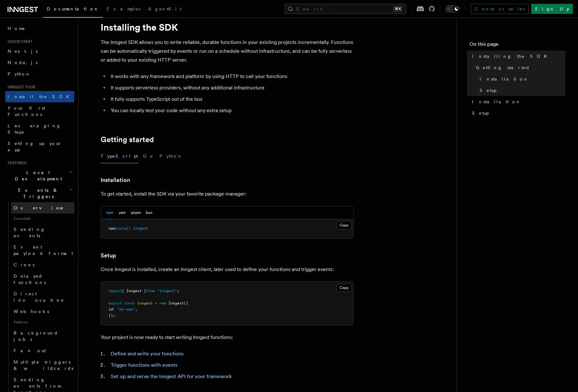 This screenshot has width=578, height=392. Describe the element at coordinates (43, 312) in the screenshot. I see `a: Webhooks` at that location.